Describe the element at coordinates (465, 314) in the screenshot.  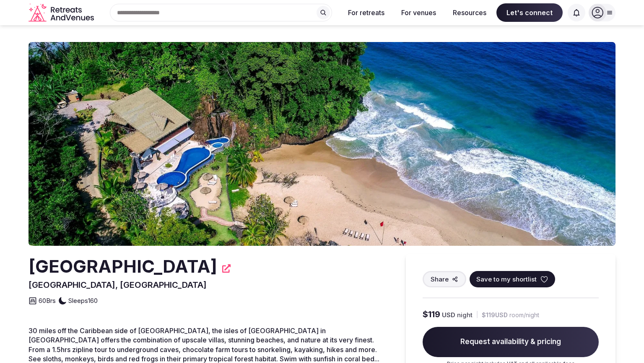
I see `span: night` at that location.